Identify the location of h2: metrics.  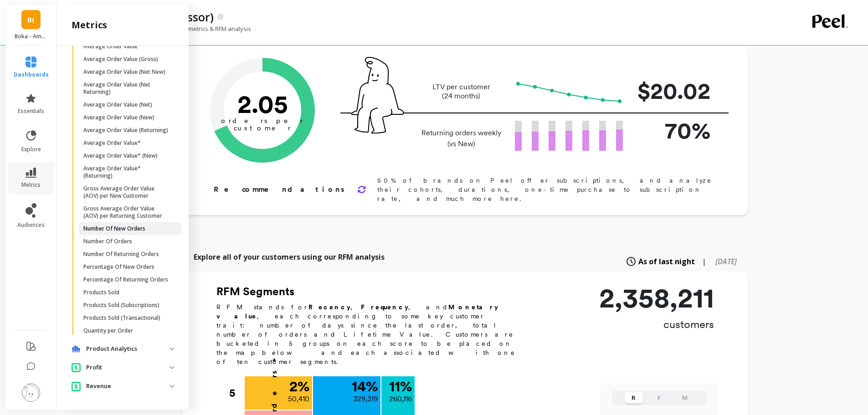
(89, 25).